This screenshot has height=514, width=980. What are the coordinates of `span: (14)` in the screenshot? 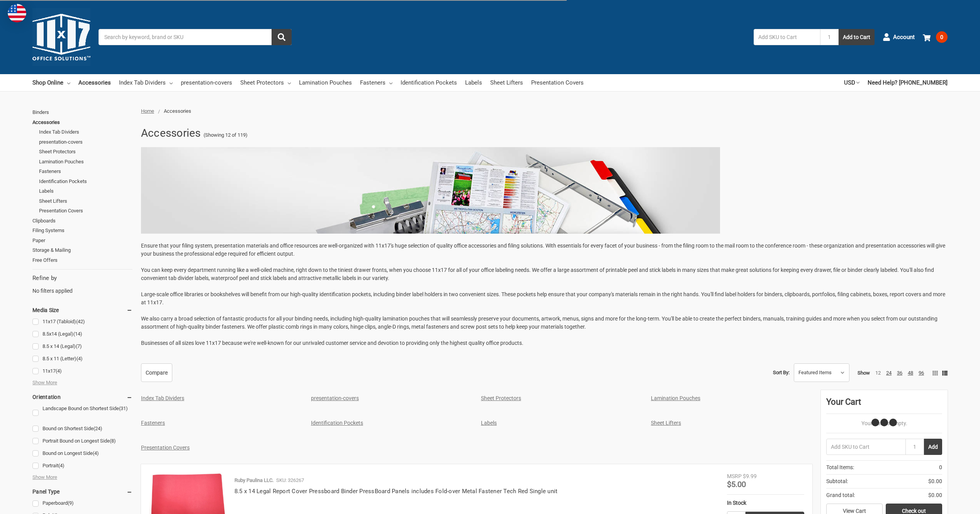 It's located at (77, 334).